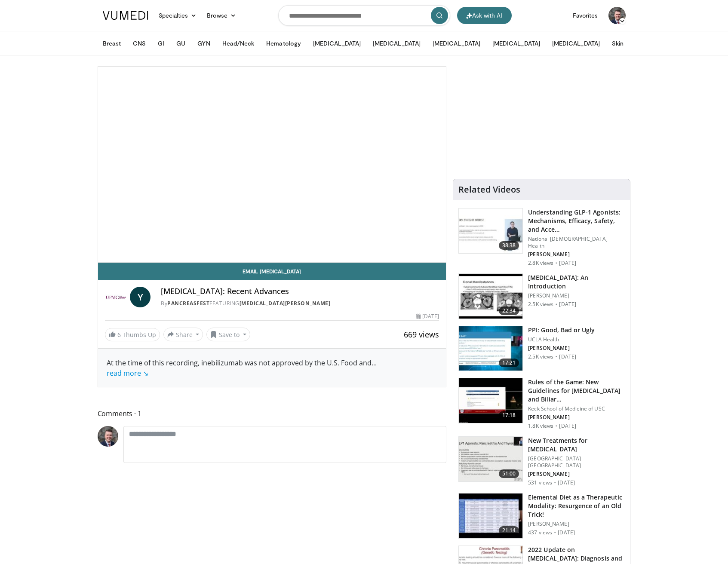 This screenshot has height=564, width=728. I want to click on p: 1.8K views, so click(541, 426).